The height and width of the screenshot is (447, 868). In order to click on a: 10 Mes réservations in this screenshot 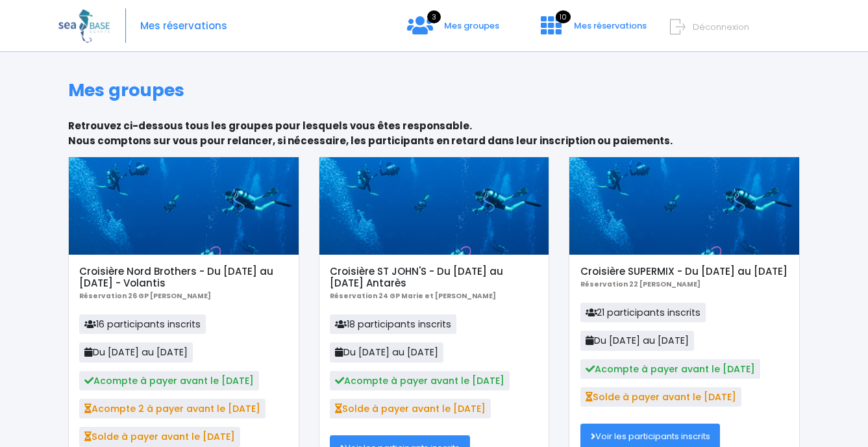, I will do `click(593, 30)`.